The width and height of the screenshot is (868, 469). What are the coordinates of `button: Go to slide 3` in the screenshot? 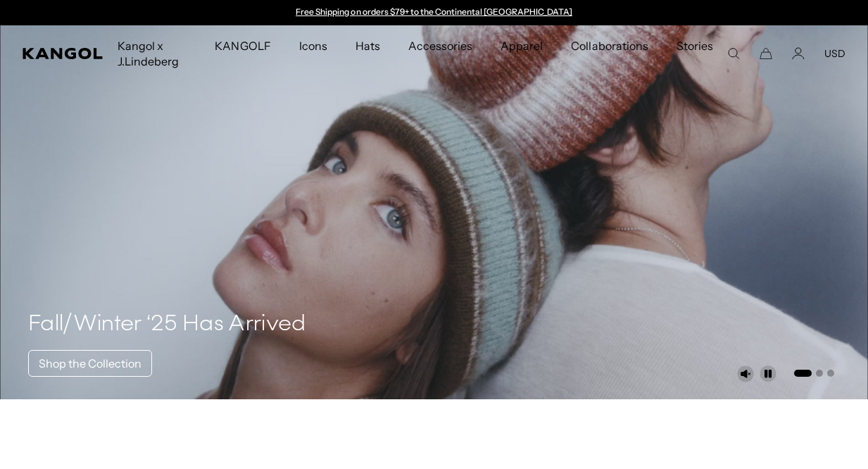 It's located at (831, 374).